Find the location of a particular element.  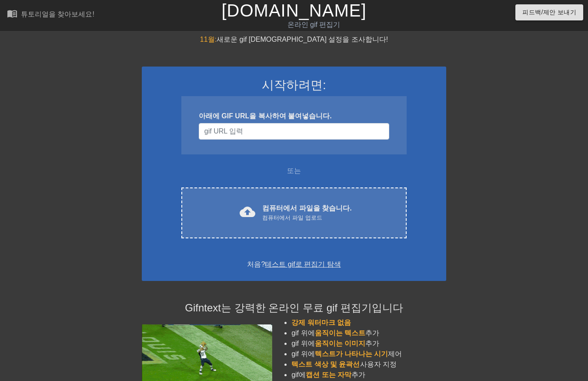

div: 또는 is located at coordinates (294, 171).